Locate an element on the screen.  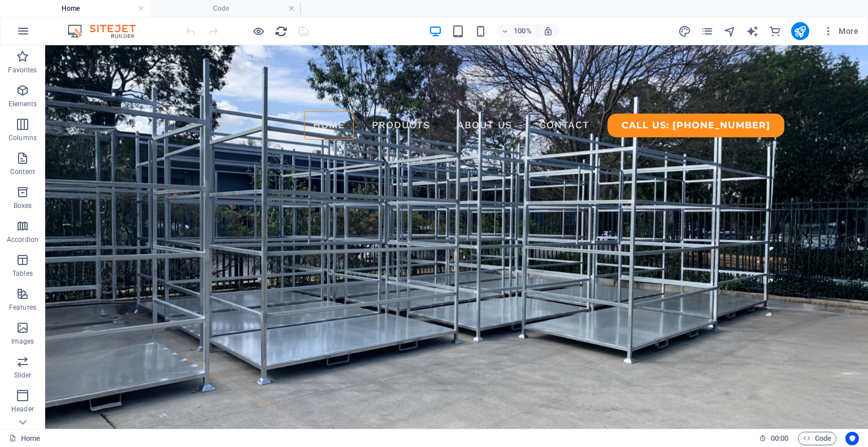
i: Navigator is located at coordinates (729, 31).